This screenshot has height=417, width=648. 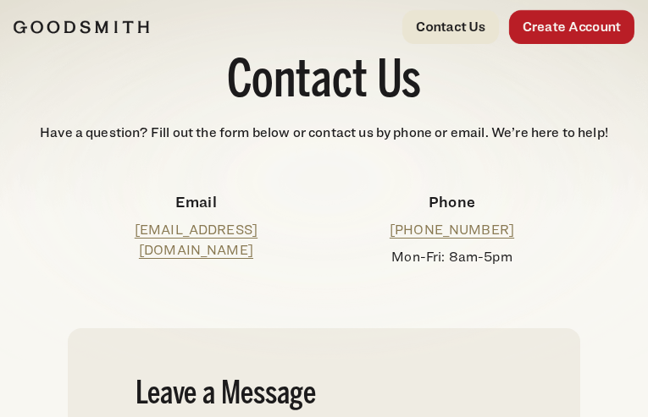 I want to click on h2: Leave a Message, so click(x=323, y=395).